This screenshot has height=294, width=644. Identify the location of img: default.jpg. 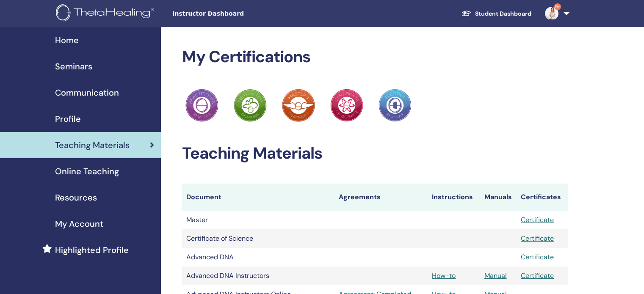
(552, 14).